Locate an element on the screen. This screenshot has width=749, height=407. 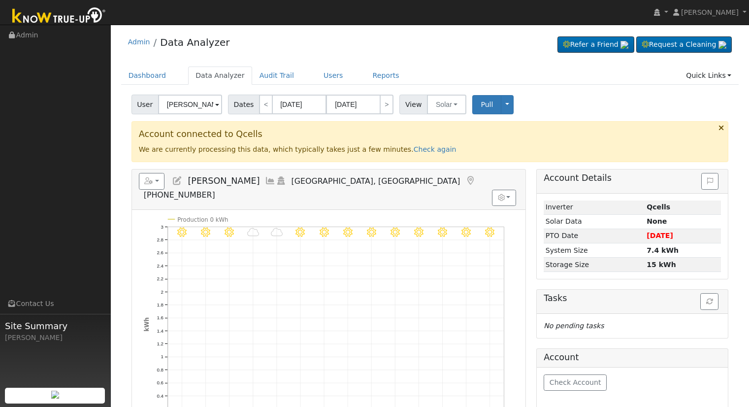
h5: Account Details is located at coordinates (632, 178).